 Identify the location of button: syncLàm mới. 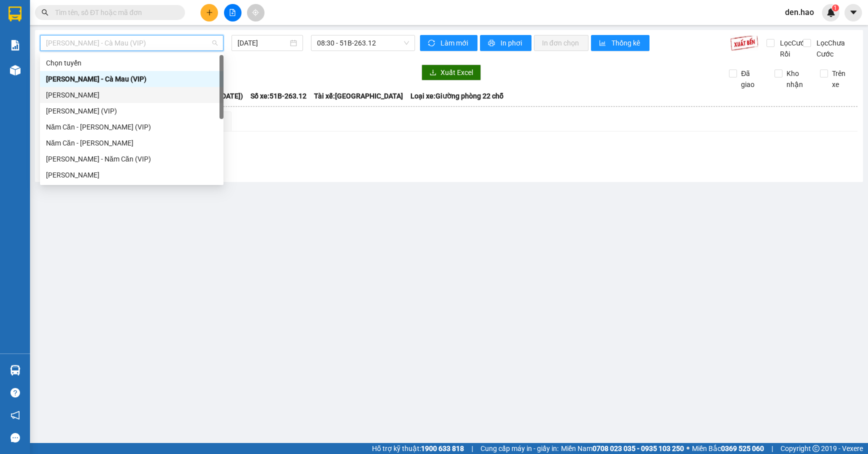
(449, 43).